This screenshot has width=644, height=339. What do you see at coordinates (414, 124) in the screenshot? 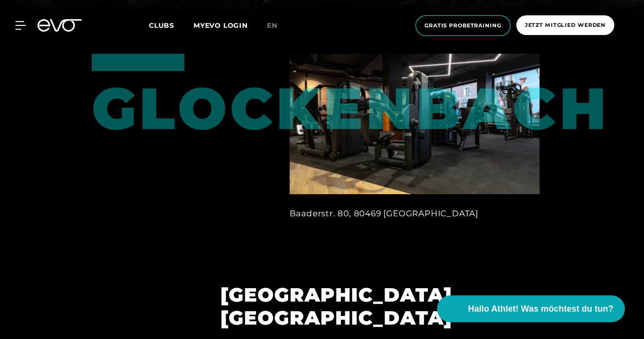
I see `img: München, Glockenbach` at bounding box center [414, 124].